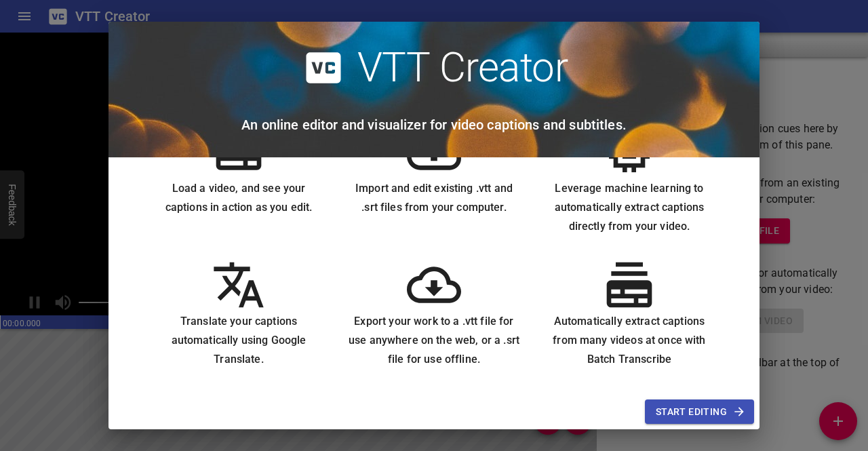 This screenshot has width=868, height=451. I want to click on h6: Import and edit existing .vtt and .srt files from your computer., so click(434, 198).